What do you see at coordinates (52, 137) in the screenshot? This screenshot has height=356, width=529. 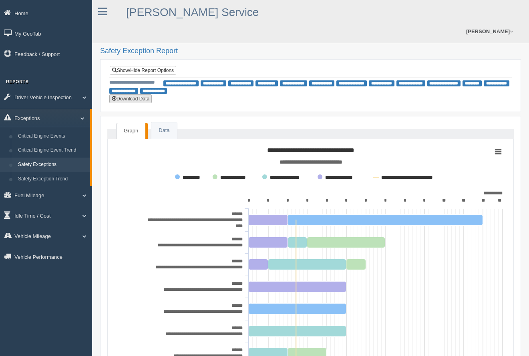 I see `a: Critical Engine Events` at bounding box center [52, 137].